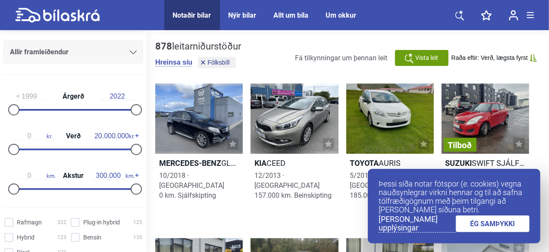 This screenshot has height=252, width=549. I want to click on img: user-login.svg, so click(513, 15).